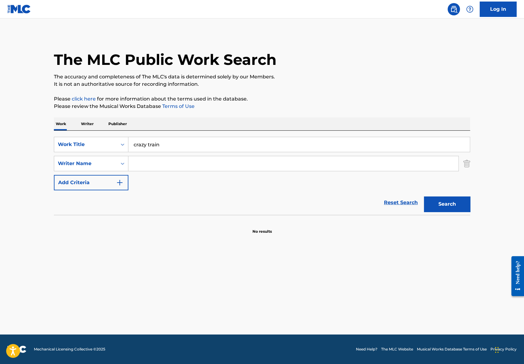 This screenshot has height=364, width=524. Describe the element at coordinates (400, 203) in the screenshot. I see `a: Reset Search` at that location.